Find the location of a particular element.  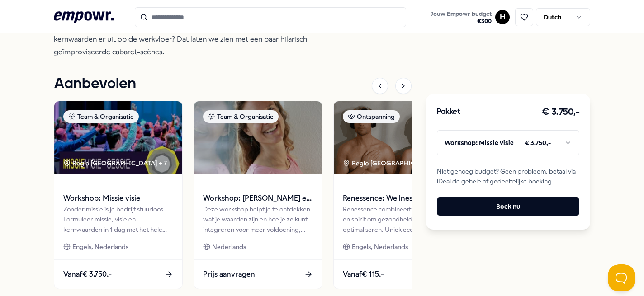

h3: Pakket is located at coordinates (449, 112).